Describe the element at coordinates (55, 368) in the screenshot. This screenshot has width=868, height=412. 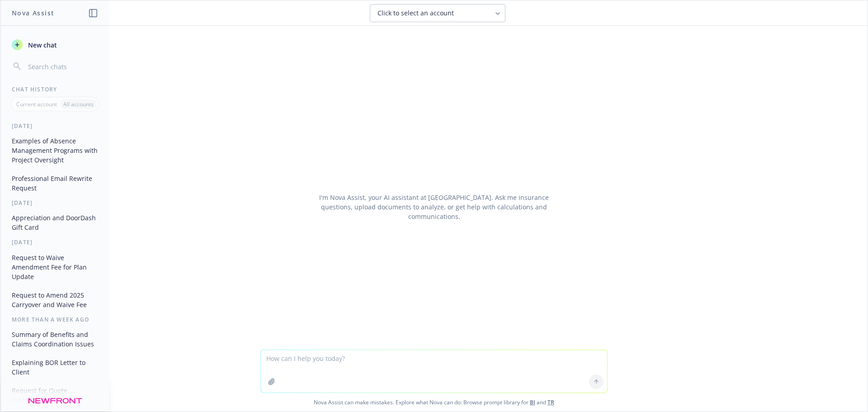
I see `button: Explaining BOR Letter to Client` at that location.